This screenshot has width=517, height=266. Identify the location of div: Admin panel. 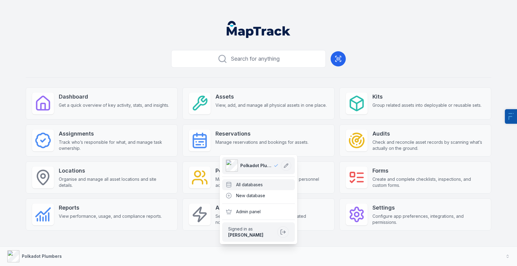
(259, 212).